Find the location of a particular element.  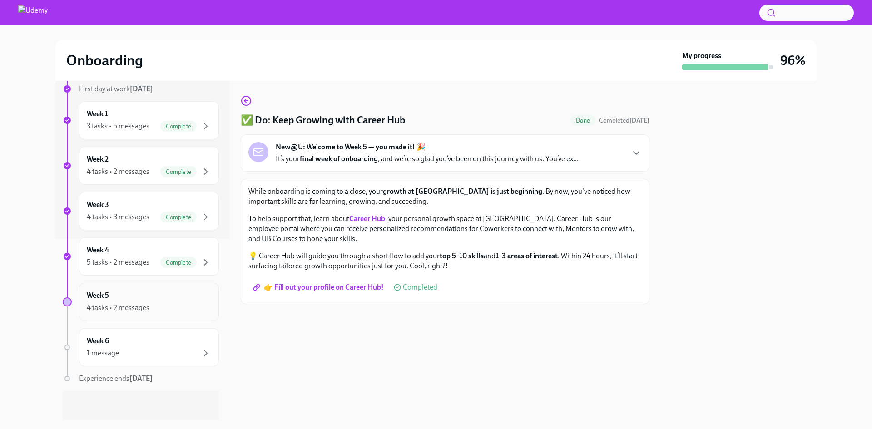

h6: Week 5 is located at coordinates (98, 296).